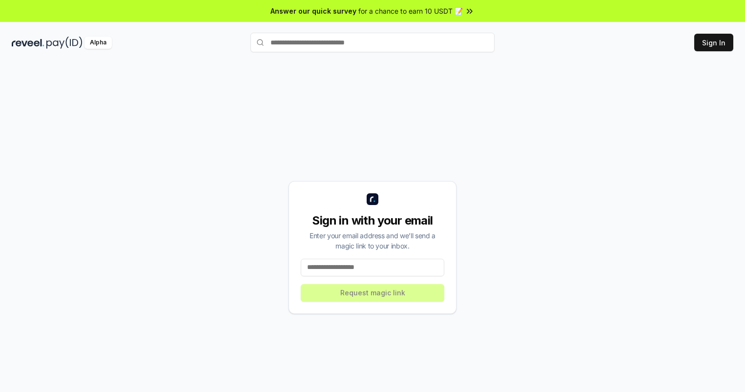 This screenshot has height=392, width=745. Describe the element at coordinates (373, 241) in the screenshot. I see `div: Enter your email address and we’ll send a magic link to your inbox.` at that location.